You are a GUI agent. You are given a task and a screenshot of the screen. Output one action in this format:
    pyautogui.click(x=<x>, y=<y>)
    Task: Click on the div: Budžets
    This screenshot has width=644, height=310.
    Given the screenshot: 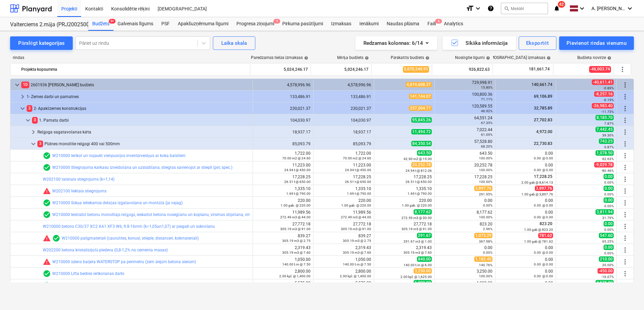 What is the action you would take?
    pyautogui.click(x=100, y=24)
    